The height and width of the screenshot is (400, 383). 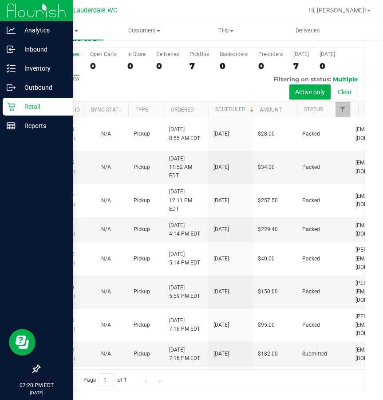 I want to click on span: $229.40, so click(x=268, y=229).